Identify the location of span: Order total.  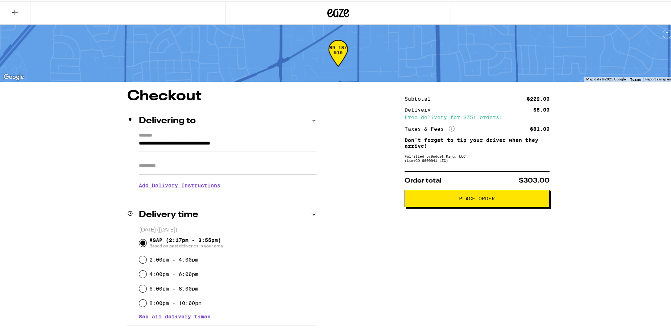
(423, 179).